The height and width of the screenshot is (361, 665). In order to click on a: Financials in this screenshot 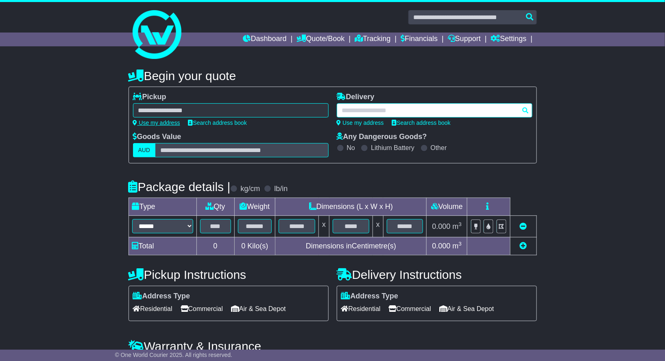, I will do `click(419, 39)`.